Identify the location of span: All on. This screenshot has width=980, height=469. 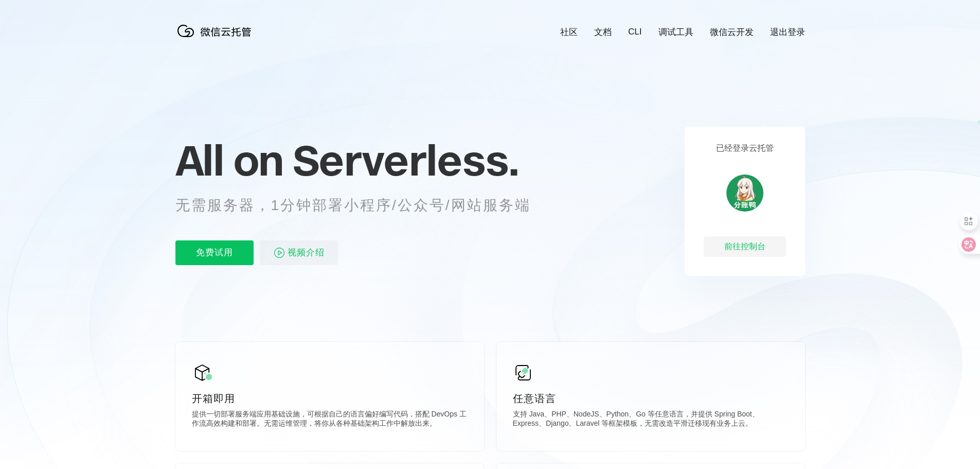
(229, 160).